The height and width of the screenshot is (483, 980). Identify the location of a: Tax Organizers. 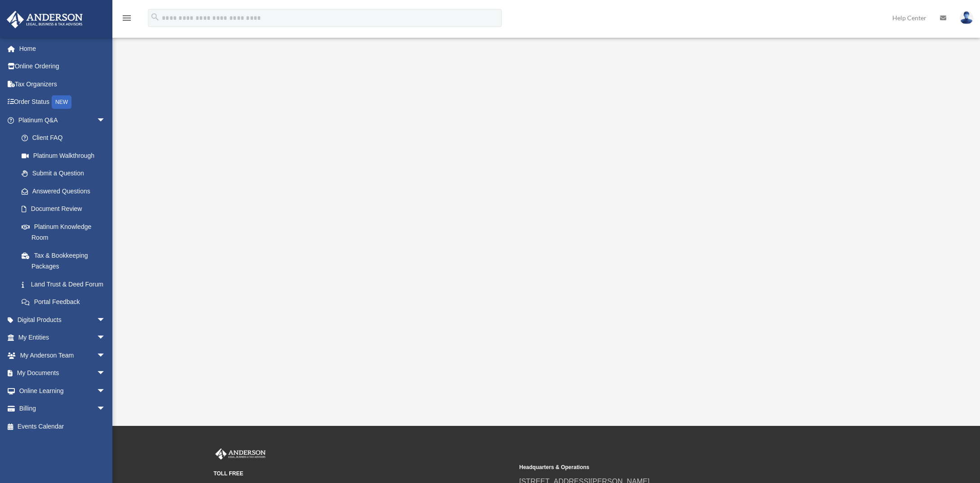
(62, 84).